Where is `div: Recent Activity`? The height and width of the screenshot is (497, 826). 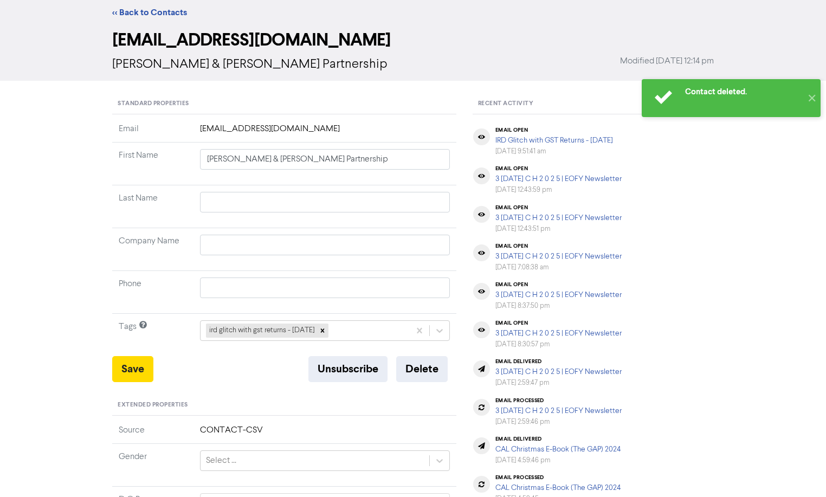
div: Recent Activity is located at coordinates (593, 104).